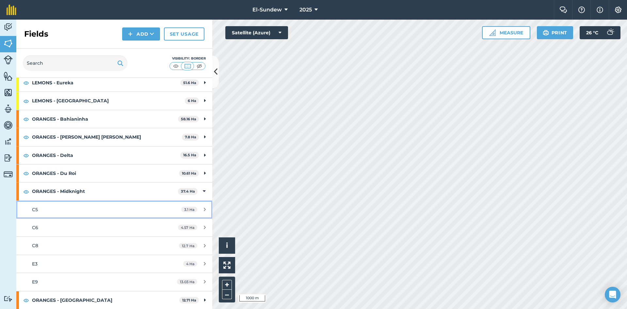 Image resolution: width=627 pixels, height=309 pixels. What do you see at coordinates (114, 119) in the screenshot?
I see `div: ORANGES - Bahianinha58.16 Ha` at bounding box center [114, 119].